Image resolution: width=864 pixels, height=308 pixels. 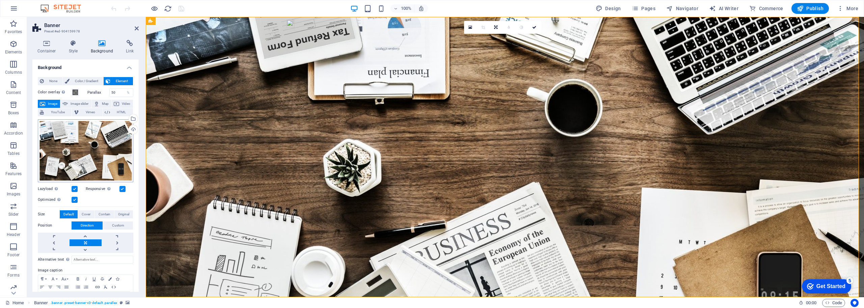 I want to click on p: Accordion, so click(x=14, y=133).